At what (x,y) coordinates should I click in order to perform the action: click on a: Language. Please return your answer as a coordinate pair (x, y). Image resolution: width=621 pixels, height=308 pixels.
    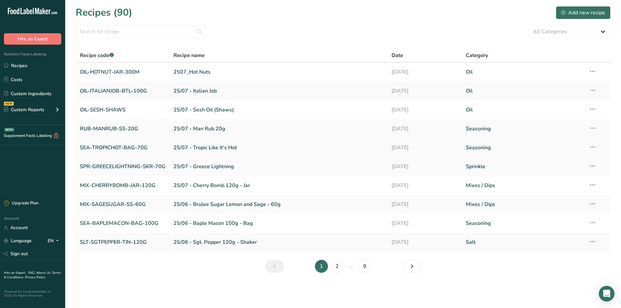
    Looking at the image, I should click on (18, 240).